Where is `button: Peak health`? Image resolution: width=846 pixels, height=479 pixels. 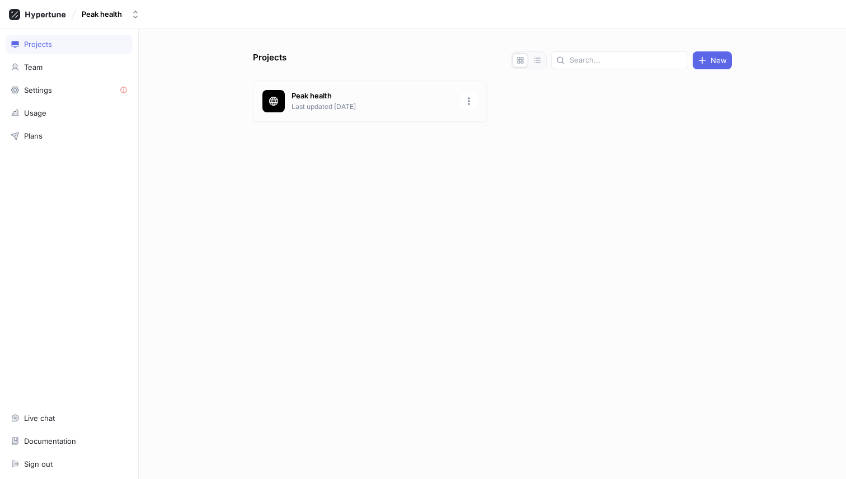 button: Peak health is located at coordinates (111, 14).